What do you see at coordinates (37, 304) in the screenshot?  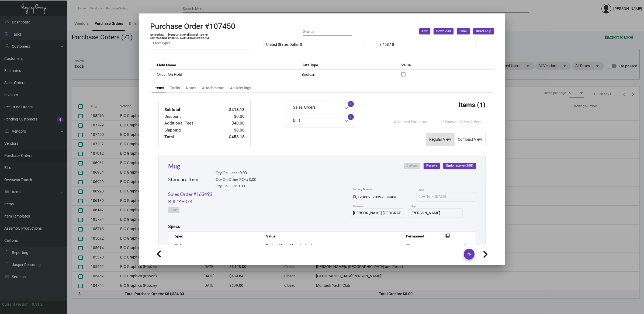 I see `div: 0.51.2` at bounding box center [37, 304].